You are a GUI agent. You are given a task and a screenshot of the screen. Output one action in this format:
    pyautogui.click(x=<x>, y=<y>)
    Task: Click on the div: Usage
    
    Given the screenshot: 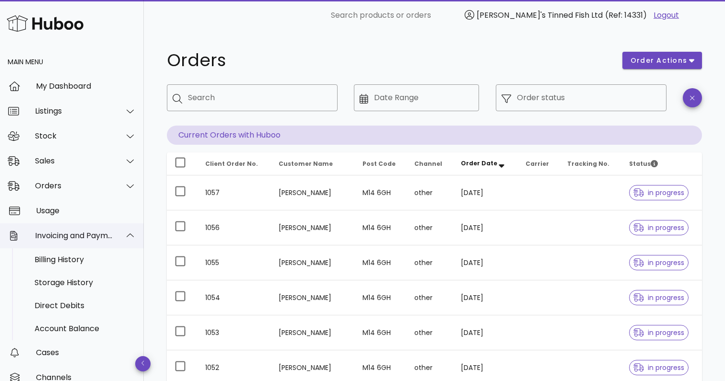 What is the action you would take?
    pyautogui.click(x=86, y=211)
    